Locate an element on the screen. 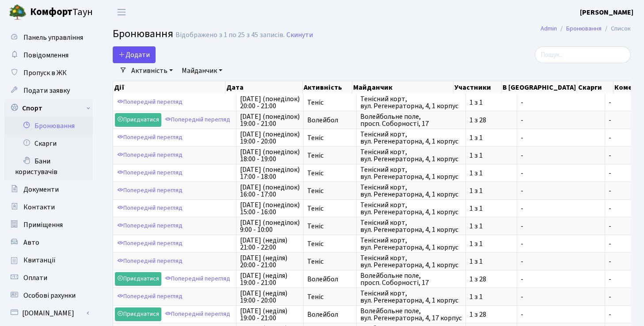 This screenshot has height=326, width=644. a: Панель управління is located at coordinates (49, 38).